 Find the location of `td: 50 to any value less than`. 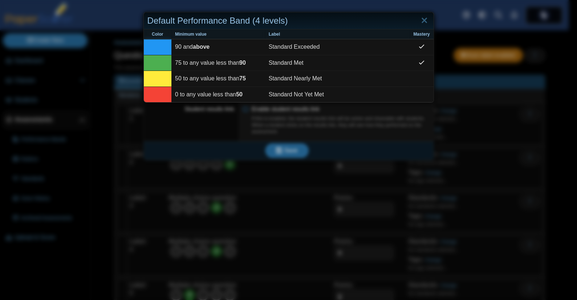

td: 50 to any value less than is located at coordinates (218, 78).